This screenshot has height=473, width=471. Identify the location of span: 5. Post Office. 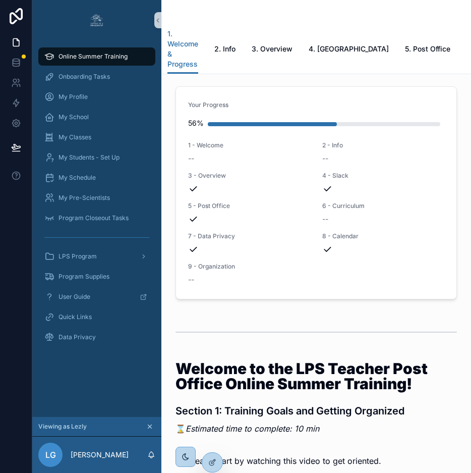
(428, 49).